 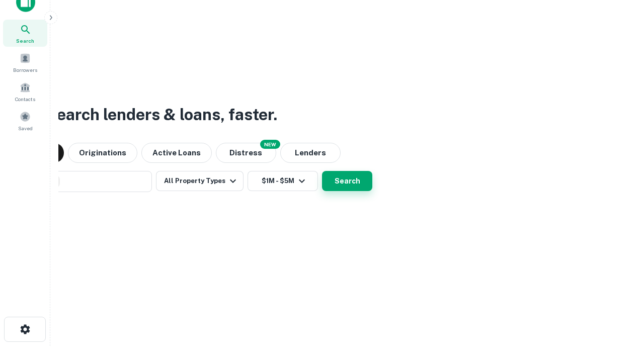 What do you see at coordinates (283, 181) in the screenshot?
I see `button: $1M - $5M` at bounding box center [283, 181].